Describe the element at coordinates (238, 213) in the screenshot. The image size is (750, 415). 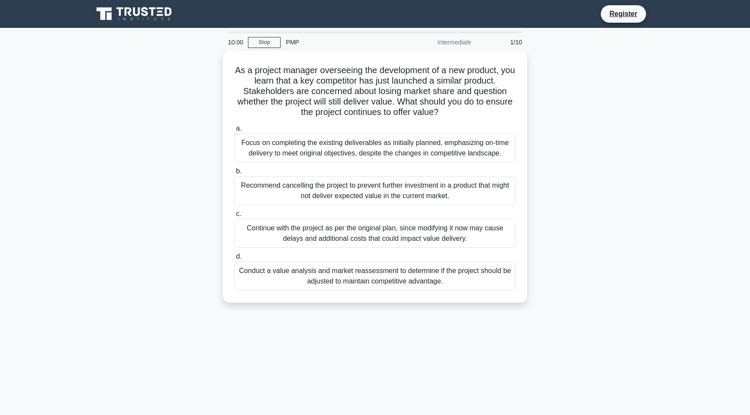
I see `span: c.` at that location.